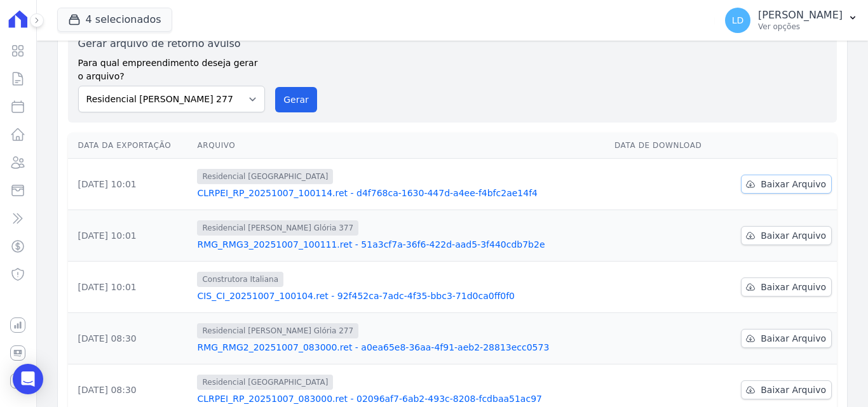  What do you see at coordinates (114, 19) in the screenshot?
I see `button: 4 selecionados` at bounding box center [114, 19].